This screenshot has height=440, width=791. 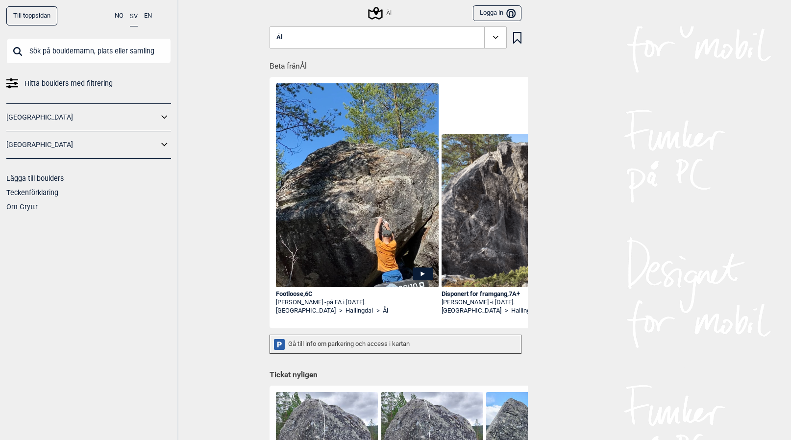 What do you see at coordinates (395, 344) in the screenshot?
I see `div: Gå till info om parkering och access i kartan` at bounding box center [395, 344].